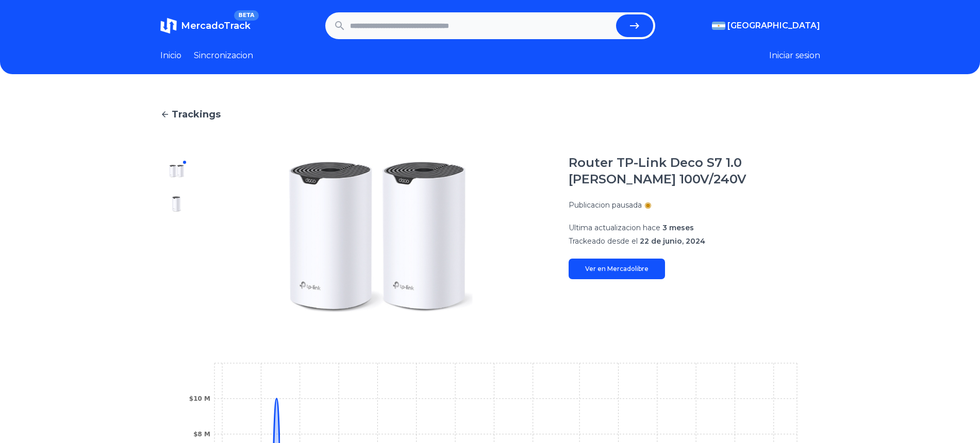 The width and height of the screenshot is (980, 443). I want to click on tspan: $8 M, so click(202, 434).